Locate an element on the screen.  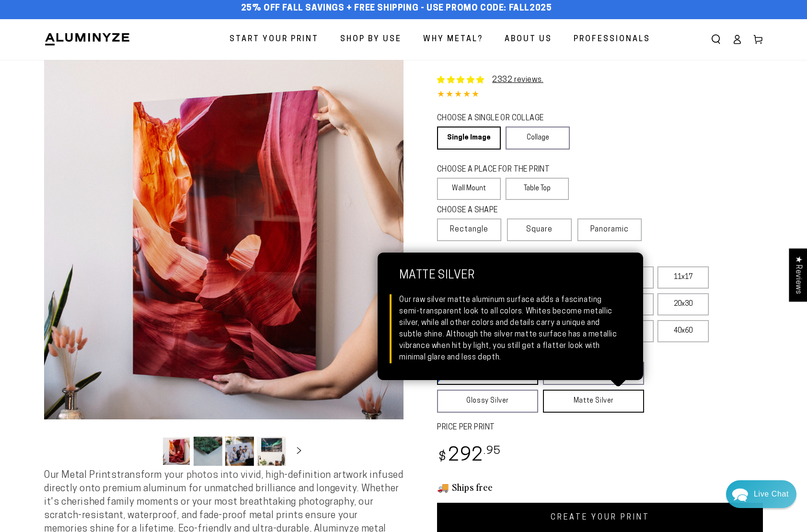
a: Shop By Use is located at coordinates (371, 39).